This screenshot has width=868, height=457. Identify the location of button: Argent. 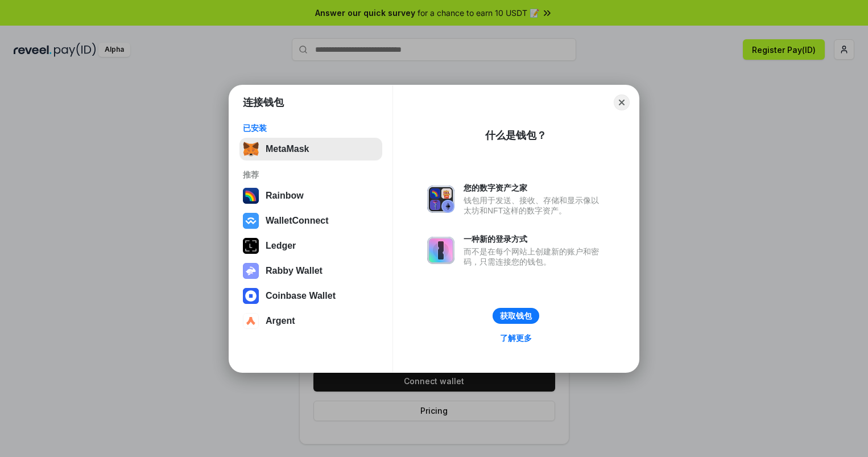
(310, 321).